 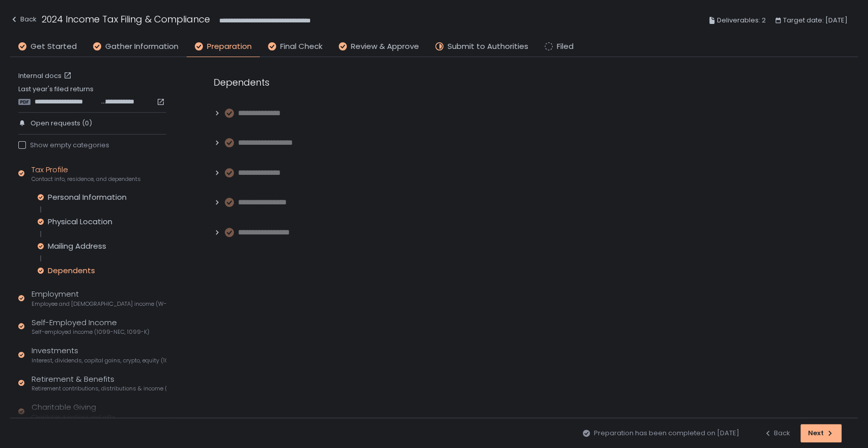 I want to click on span: Preparation, so click(x=229, y=46).